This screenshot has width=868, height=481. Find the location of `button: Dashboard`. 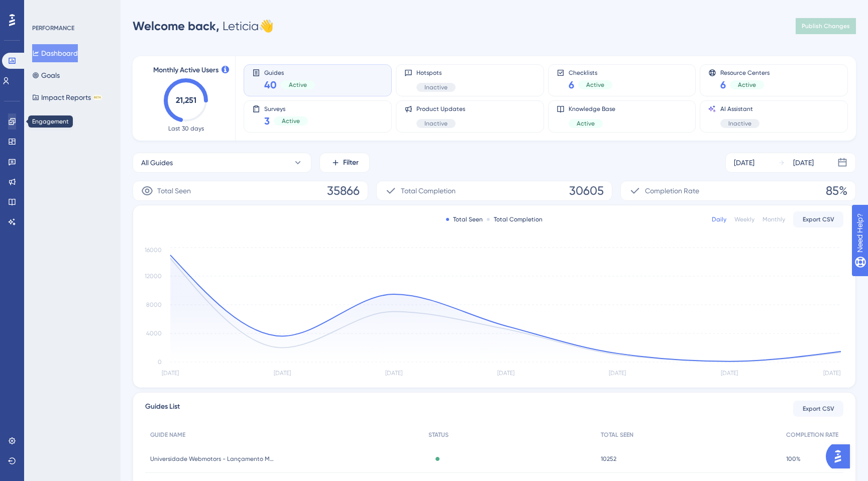

button: Dashboard is located at coordinates (55, 53).